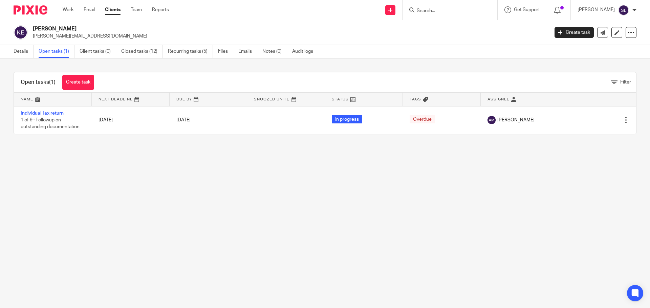 The width and height of the screenshot is (650, 308). I want to click on a: Closed tasks (12), so click(142, 51).